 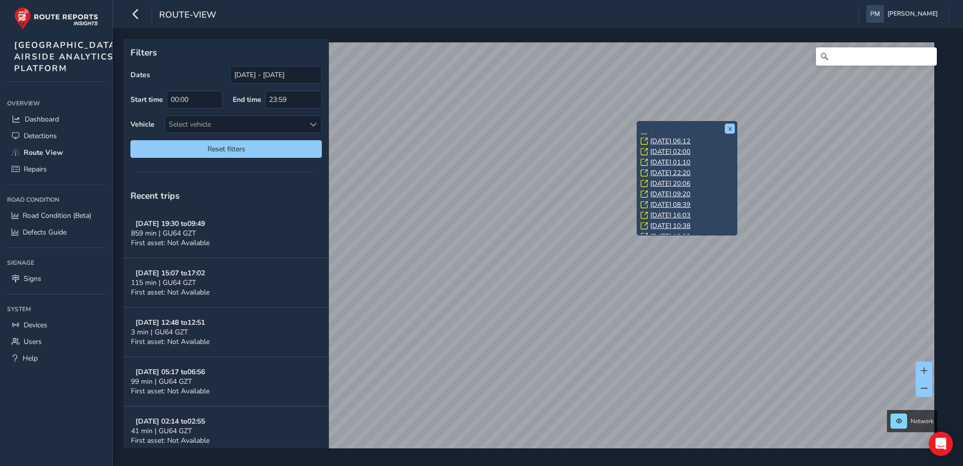 I want to click on span: Dashboard, so click(x=42, y=119).